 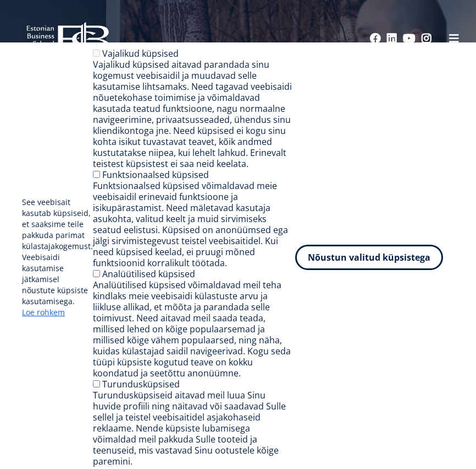 I want to click on label: Funktsionaalsed küpsised, so click(x=156, y=175).